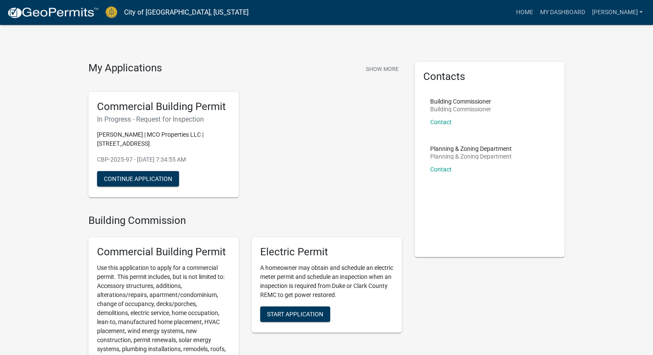 The image size is (653, 355). I want to click on h4: My Applications, so click(125, 68).